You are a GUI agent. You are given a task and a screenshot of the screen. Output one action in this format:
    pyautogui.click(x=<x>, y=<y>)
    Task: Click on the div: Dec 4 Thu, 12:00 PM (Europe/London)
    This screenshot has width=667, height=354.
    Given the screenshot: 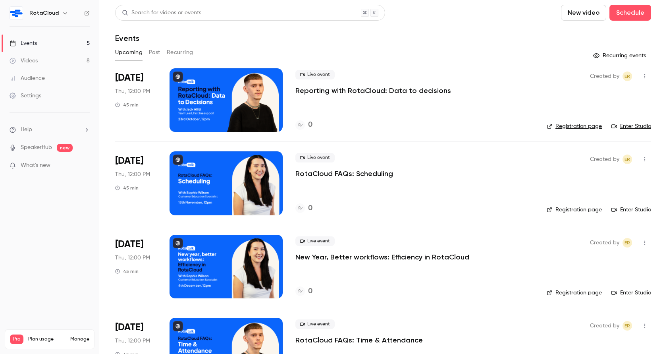 What is the action you would take?
    pyautogui.click(x=136, y=266)
    